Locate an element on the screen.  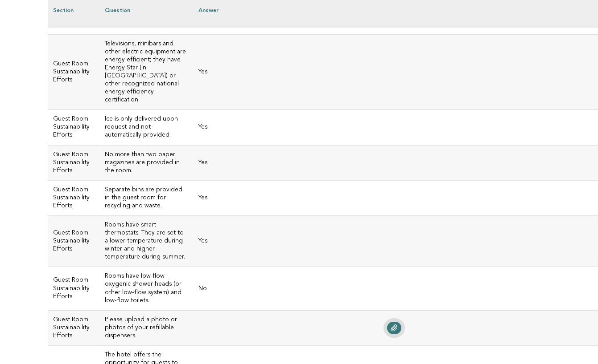
td: No is located at coordinates (394, 288).